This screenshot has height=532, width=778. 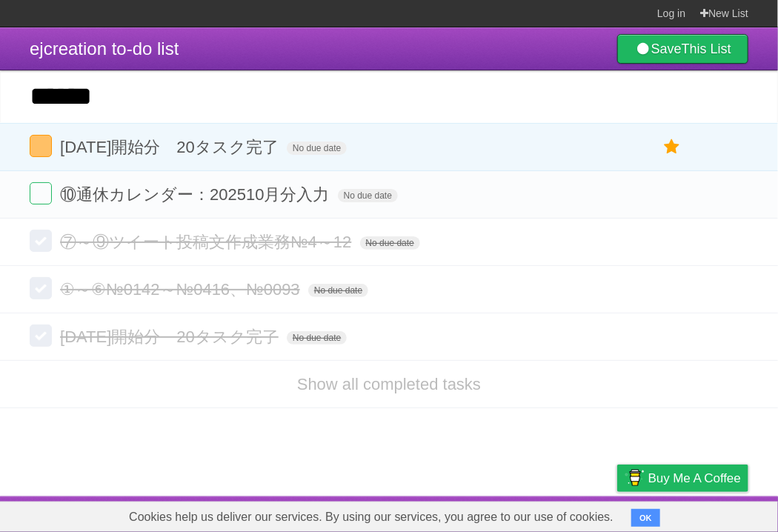 I want to click on span: ejcreation to-do list, so click(x=104, y=49).